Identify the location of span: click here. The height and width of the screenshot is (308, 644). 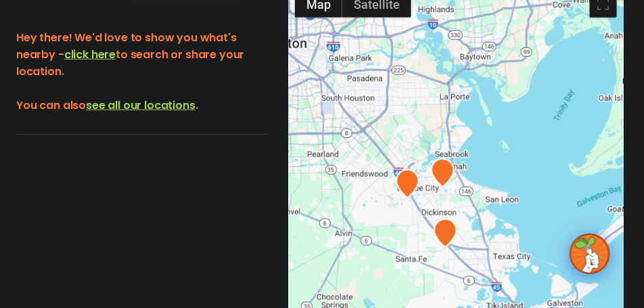
(90, 54).